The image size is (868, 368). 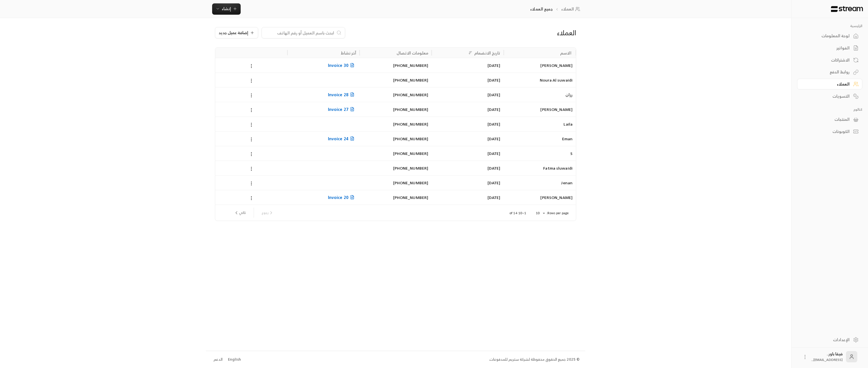 I want to click on div: Fatma sluwaidi, so click(x=539, y=168).